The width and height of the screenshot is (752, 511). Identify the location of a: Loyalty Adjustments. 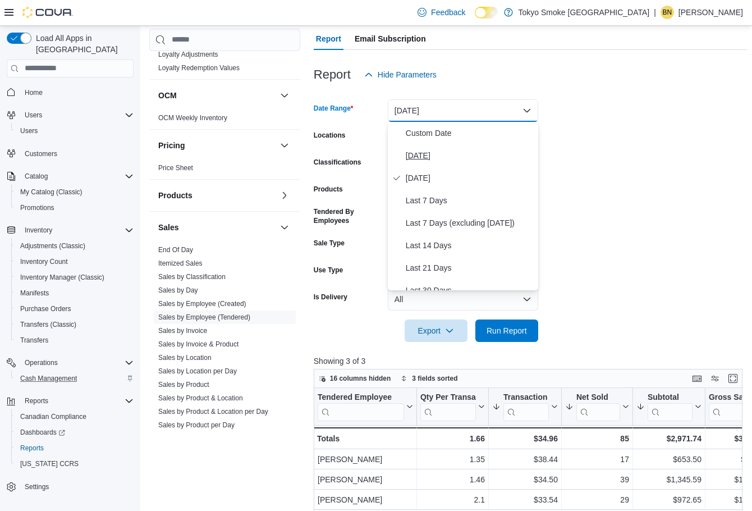
(188, 54).